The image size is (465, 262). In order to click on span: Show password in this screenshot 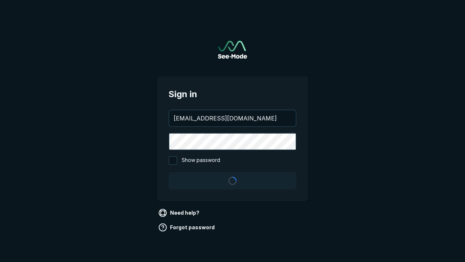, I will do `click(201, 160)`.